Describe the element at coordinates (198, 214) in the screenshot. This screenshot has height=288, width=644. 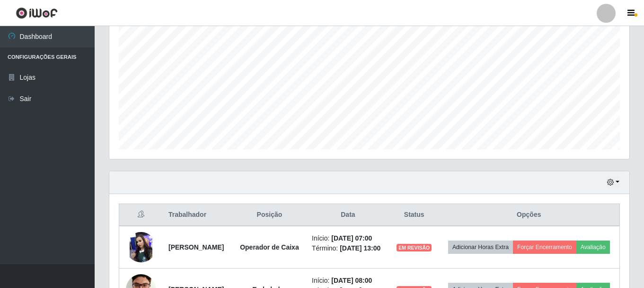
I see `th: Trabalhador` at that location.